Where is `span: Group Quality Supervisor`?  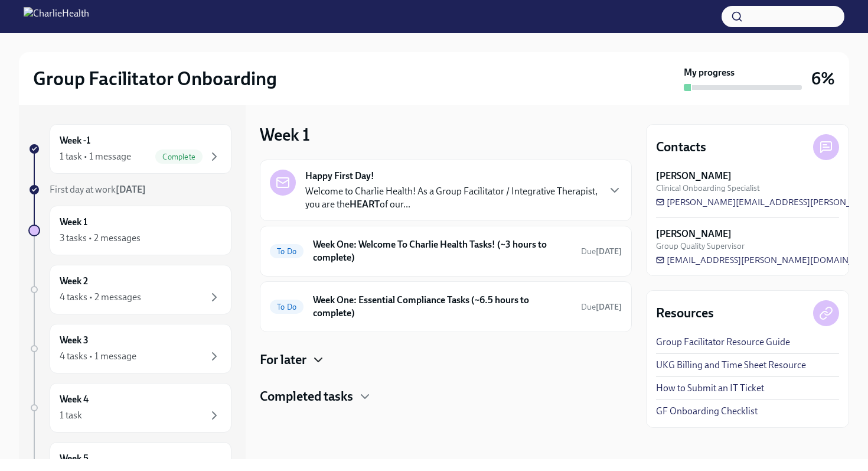
span: Group Quality Supervisor is located at coordinates (701, 246).